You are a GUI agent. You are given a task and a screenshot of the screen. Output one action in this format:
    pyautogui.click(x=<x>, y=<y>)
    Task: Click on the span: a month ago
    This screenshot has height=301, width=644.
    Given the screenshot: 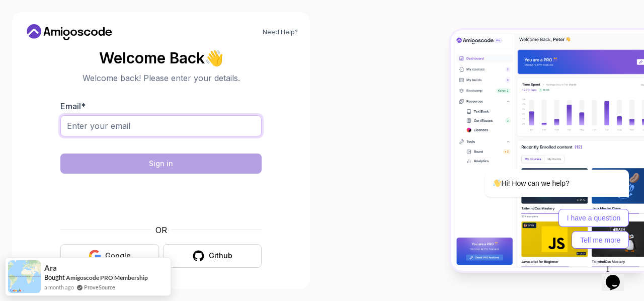 What is the action you would take?
    pyautogui.click(x=59, y=287)
    